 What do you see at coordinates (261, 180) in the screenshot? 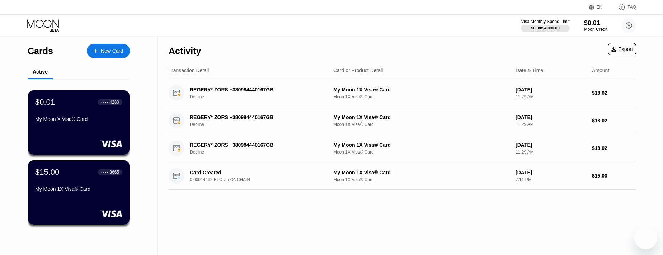
I see `div: 0.00014462 BTC via ONCHAIN` at bounding box center [261, 180].